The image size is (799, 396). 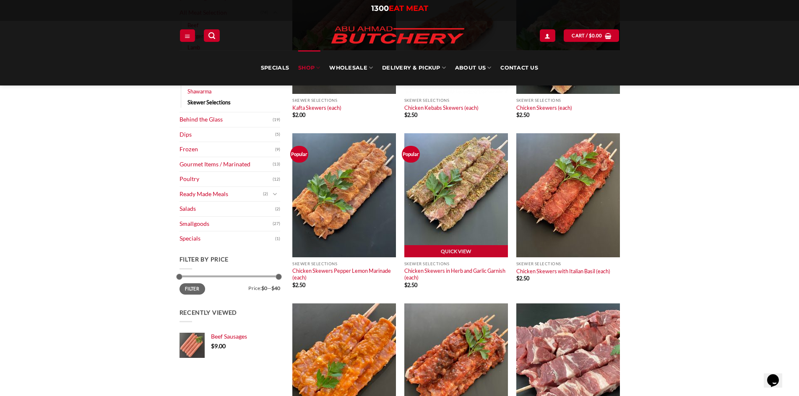 I want to click on button: Toggle, so click(x=275, y=194).